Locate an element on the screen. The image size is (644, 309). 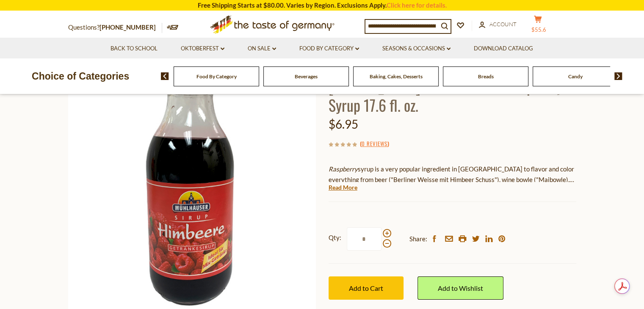
a: Breads is located at coordinates (486, 76).